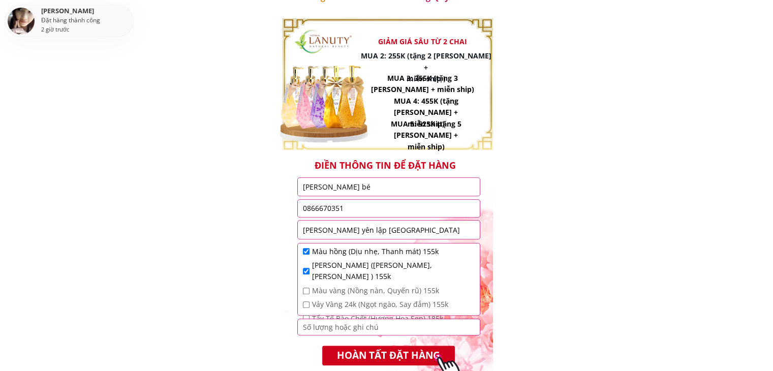 Image resolution: width=773 pixels, height=371 pixels. I want to click on h3: GIẢM GIÁ SÂU TỪ 2 CHAI, so click(422, 42).